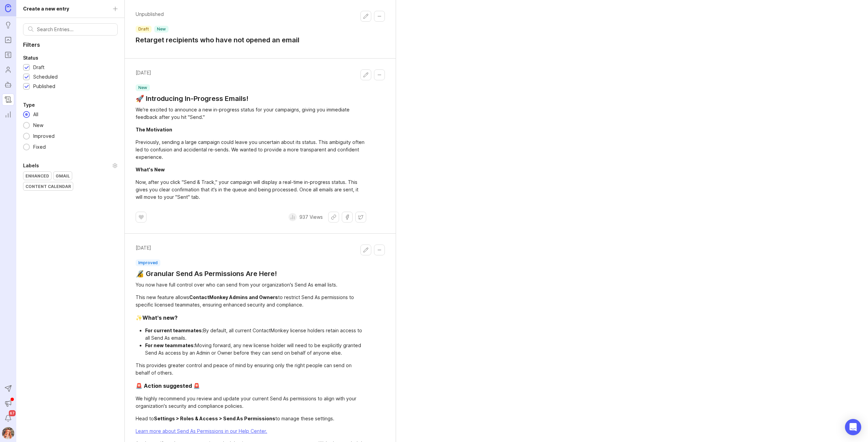 The image size is (868, 442). I want to click on div: Enhanced, so click(37, 176).